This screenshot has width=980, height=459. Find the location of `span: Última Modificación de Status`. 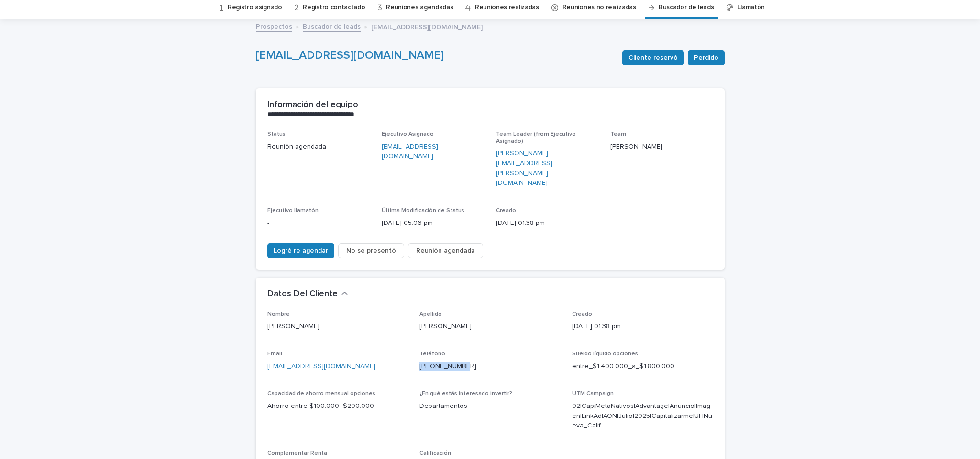

span: Última Modificación de Status is located at coordinates (423, 211).